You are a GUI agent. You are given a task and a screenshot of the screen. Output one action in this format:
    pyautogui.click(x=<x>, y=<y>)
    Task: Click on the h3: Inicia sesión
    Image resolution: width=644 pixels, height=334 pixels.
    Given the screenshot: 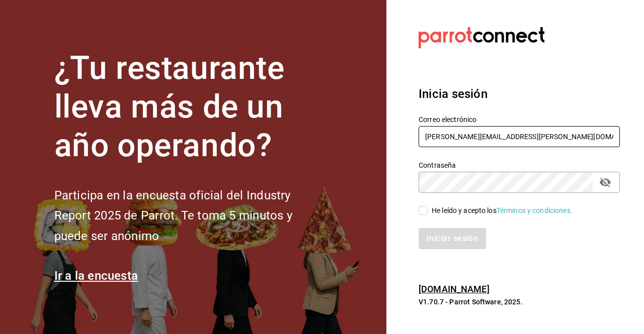 What is the action you would take?
    pyautogui.click(x=519, y=94)
    